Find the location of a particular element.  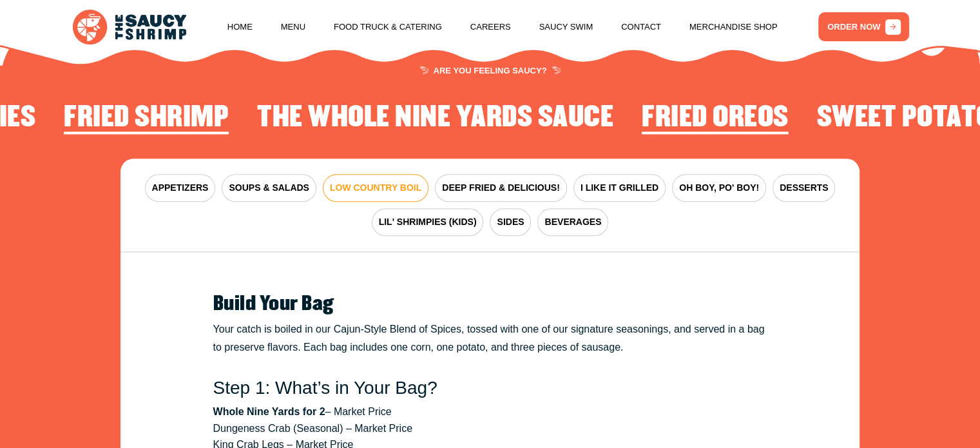

button: BEVERAGES is located at coordinates (573, 222).